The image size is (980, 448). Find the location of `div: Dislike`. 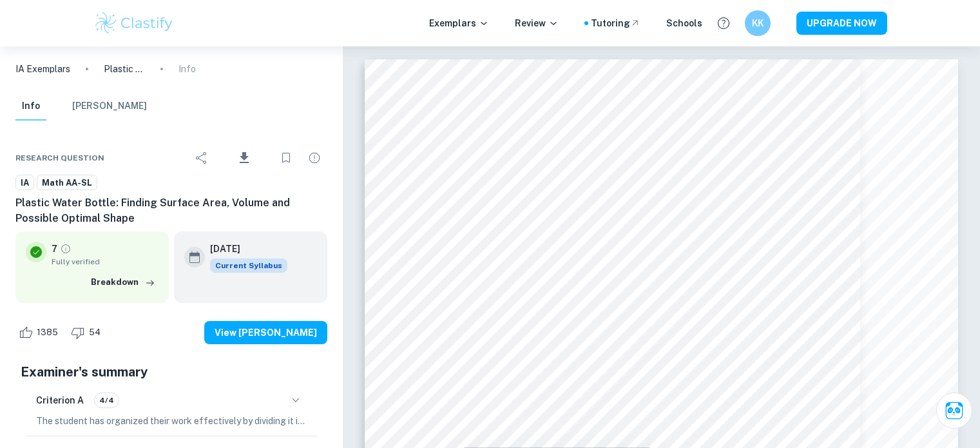

div: Dislike is located at coordinates (87, 333).